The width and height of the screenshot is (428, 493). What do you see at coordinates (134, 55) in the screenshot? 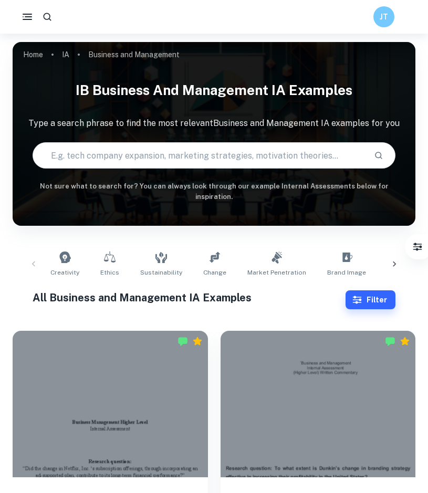
I see `p: Business and Management` at bounding box center [134, 55].